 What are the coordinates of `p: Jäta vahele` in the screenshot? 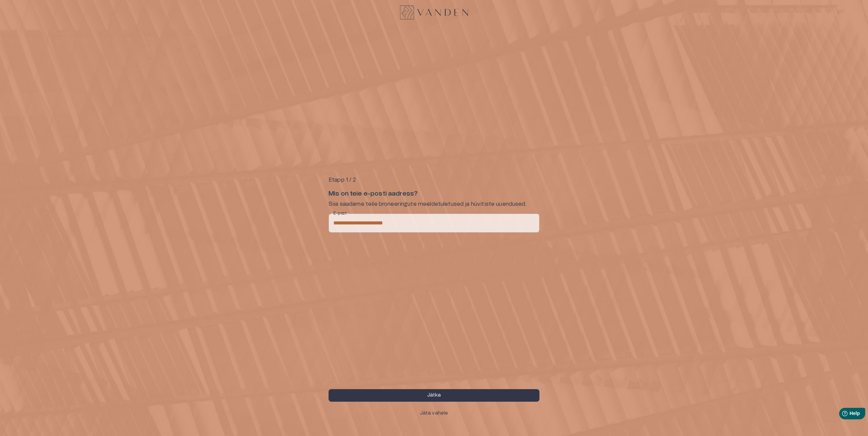 It's located at (434, 413).